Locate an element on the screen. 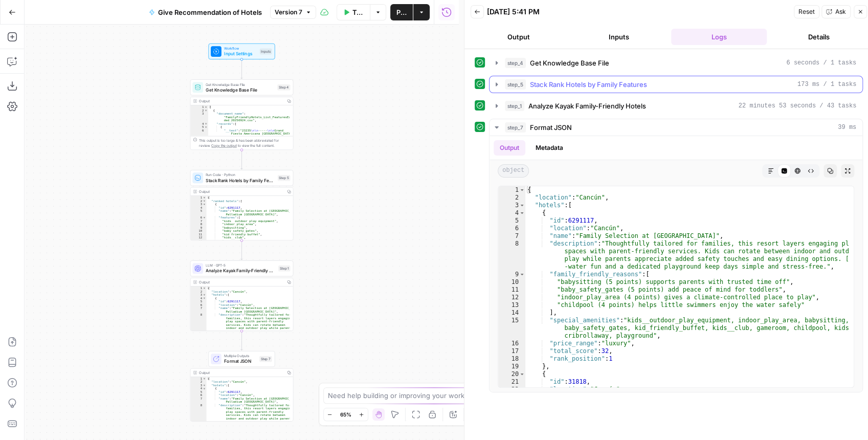 The image size is (868, 440). g: Edge from start to step_4 is located at coordinates (242, 69).